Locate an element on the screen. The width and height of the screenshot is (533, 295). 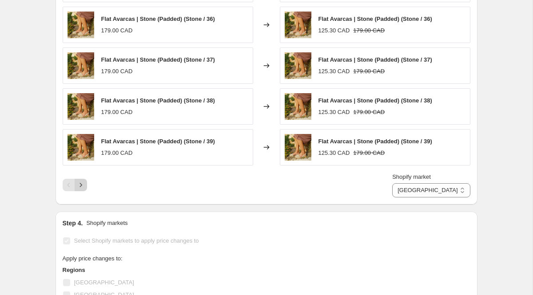
nav: Pagination is located at coordinates (75, 185).